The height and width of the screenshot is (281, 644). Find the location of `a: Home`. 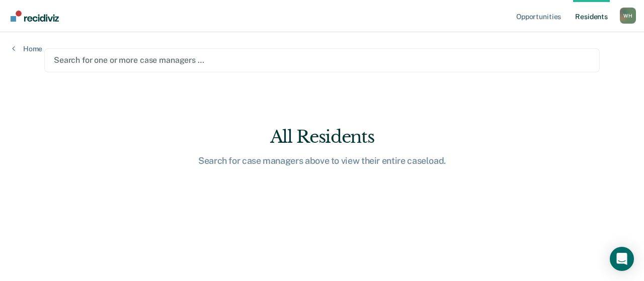

a: Home is located at coordinates (27, 48).